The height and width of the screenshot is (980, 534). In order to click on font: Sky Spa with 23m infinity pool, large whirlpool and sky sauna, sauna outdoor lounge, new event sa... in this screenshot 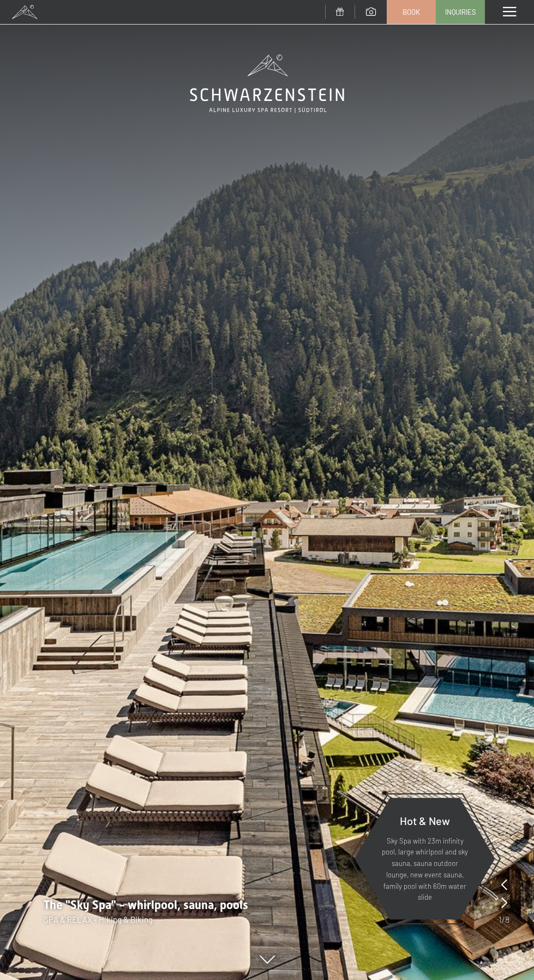, I will do `click(425, 869)`.